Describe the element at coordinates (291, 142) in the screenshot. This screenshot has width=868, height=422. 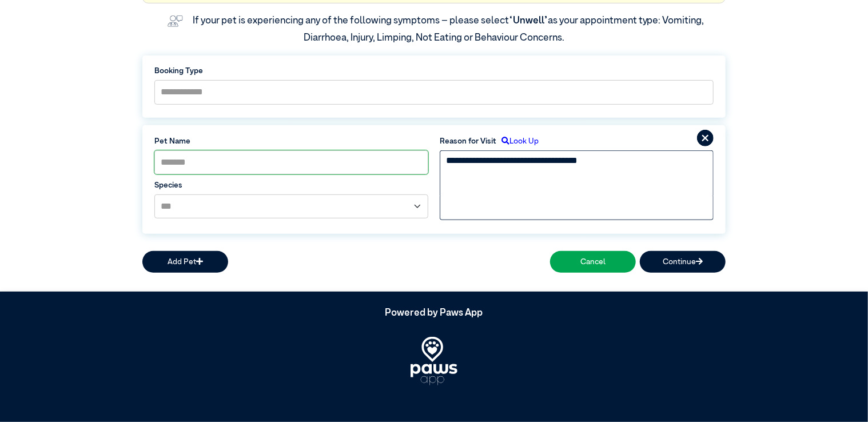
I see `label: Pet Name` at that location.